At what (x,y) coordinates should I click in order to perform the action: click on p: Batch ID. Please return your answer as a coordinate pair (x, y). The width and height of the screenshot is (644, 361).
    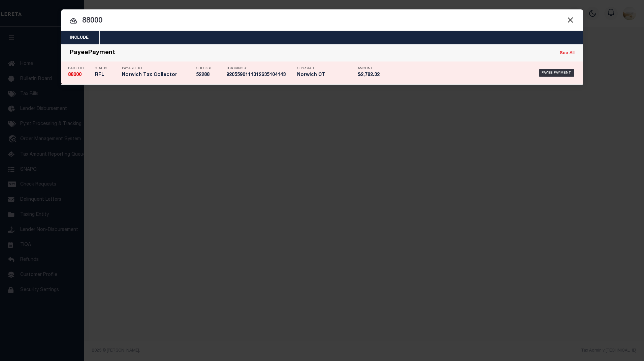
    Looking at the image, I should click on (80, 69).